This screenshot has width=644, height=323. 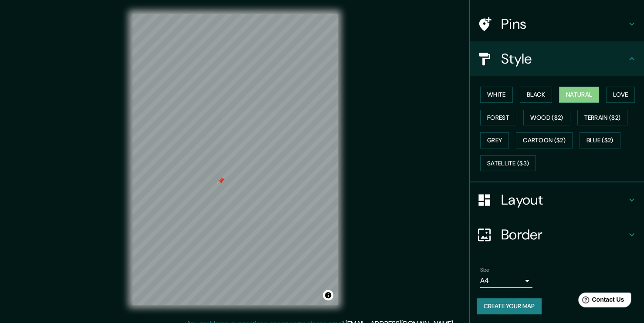 I want to click on button: Grey, so click(x=495, y=141).